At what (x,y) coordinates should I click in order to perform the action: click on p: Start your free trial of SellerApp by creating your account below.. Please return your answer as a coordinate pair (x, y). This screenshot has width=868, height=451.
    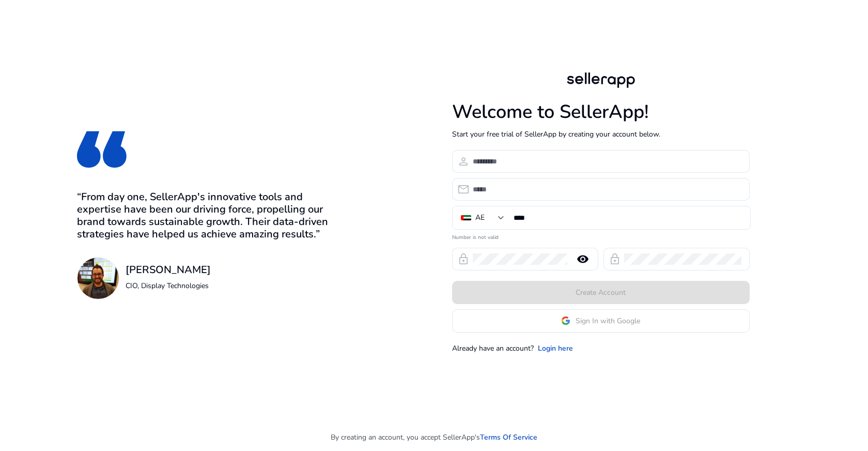
    Looking at the image, I should click on (601, 134).